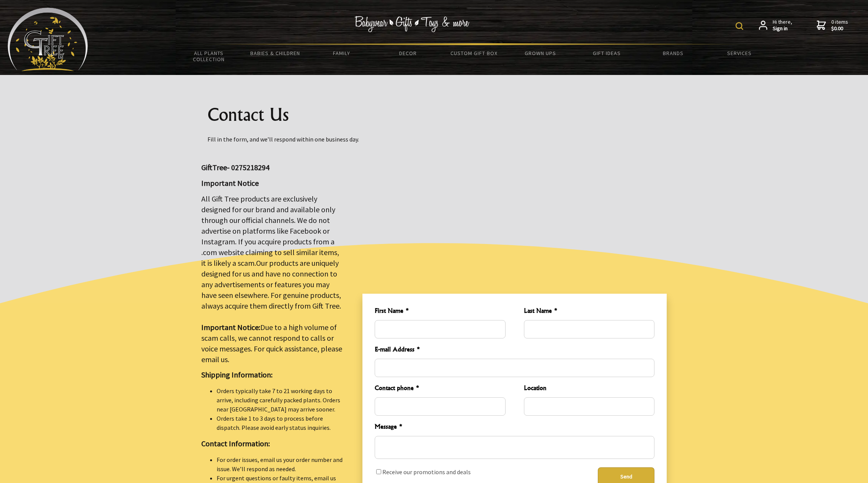 This screenshot has height=483, width=868. Describe the element at coordinates (237, 374) in the screenshot. I see `strong: Shipping Information:` at that location.